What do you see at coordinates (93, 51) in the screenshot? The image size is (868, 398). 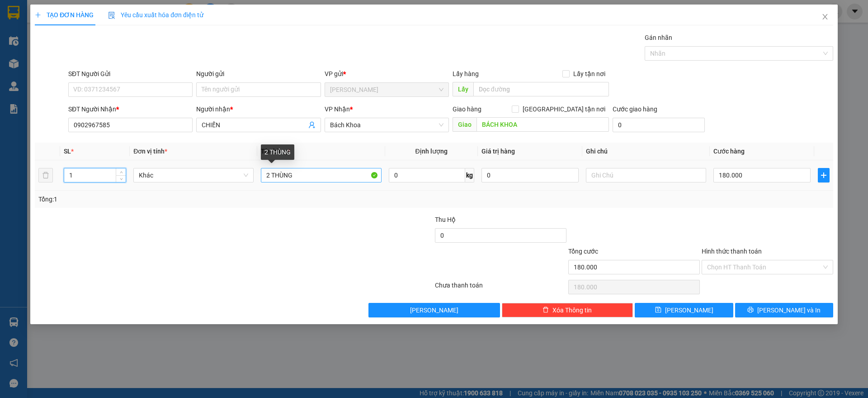 I see `span: TC:` at bounding box center [93, 51].